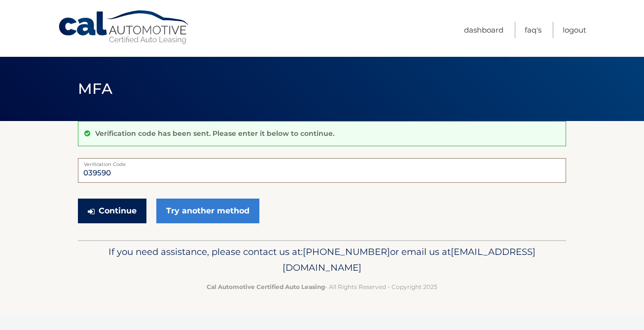  I want to click on a: Logout, so click(575, 30).